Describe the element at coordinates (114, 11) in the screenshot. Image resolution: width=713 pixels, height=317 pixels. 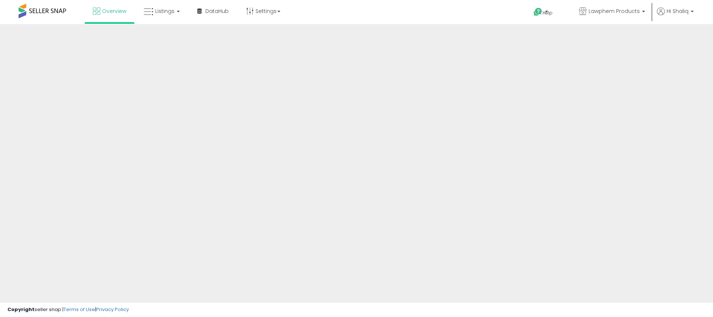
I see `span: Overview` at that location.